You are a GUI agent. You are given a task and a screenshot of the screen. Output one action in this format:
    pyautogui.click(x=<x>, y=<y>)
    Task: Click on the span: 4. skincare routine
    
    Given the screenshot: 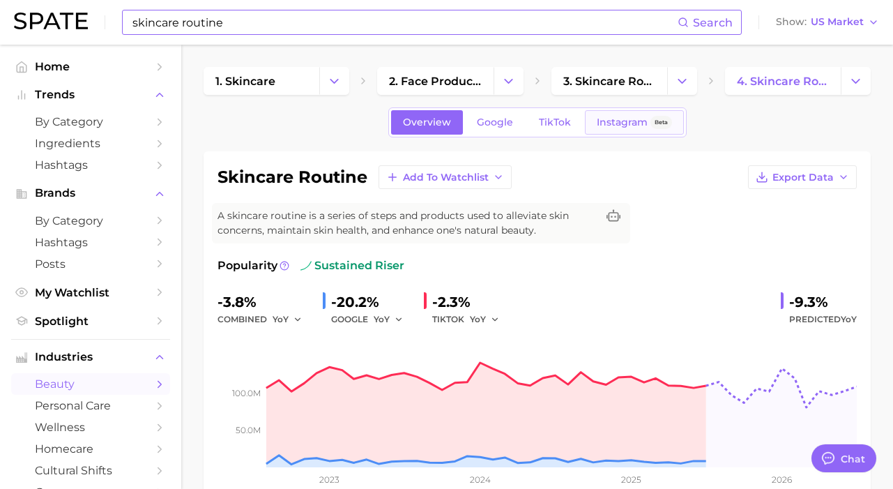 What is the action you would take?
    pyautogui.click(x=783, y=81)
    